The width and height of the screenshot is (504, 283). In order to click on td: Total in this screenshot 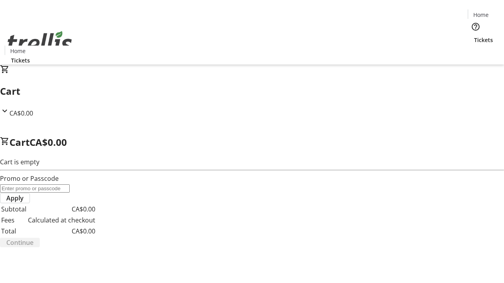, I will do `click(14, 231)`.